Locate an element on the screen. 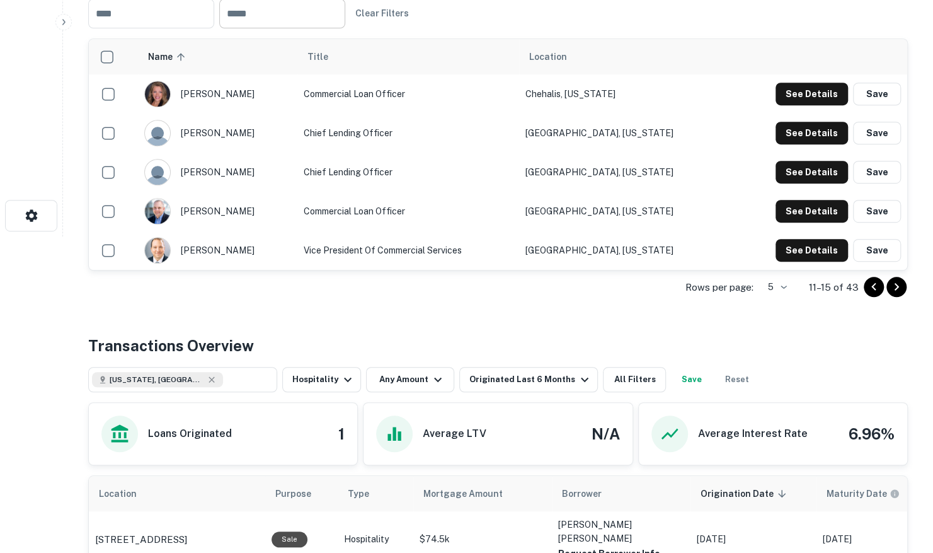  button: Hospitality is located at coordinates (321, 379).